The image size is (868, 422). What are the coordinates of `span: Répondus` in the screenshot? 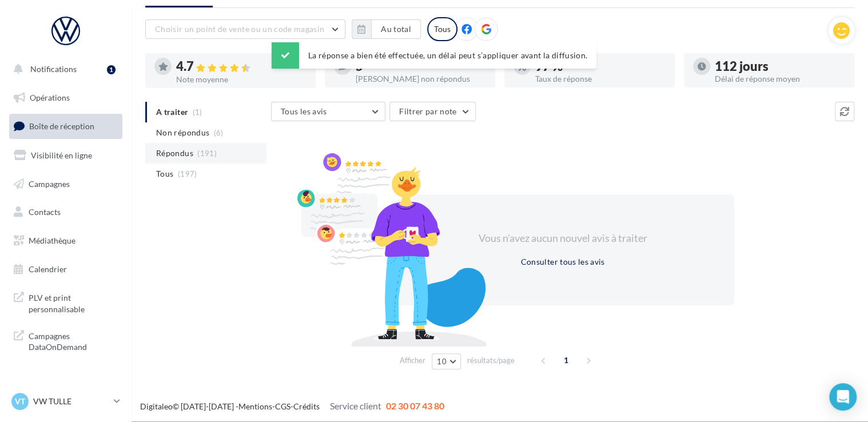 It's located at (174, 154).